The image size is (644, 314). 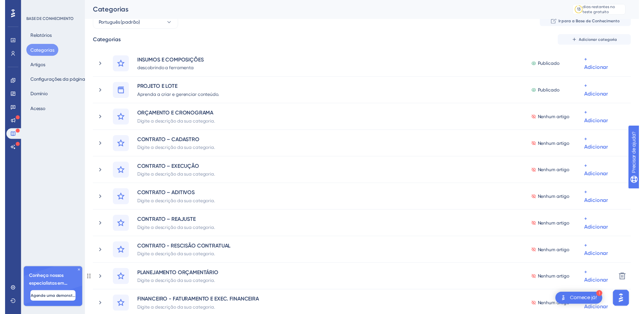 What do you see at coordinates (196, 304) in the screenshot?
I see `font: FINANCEIRO - FATURAMENTO E EXEC. FINANCEIRA` at bounding box center [196, 304].